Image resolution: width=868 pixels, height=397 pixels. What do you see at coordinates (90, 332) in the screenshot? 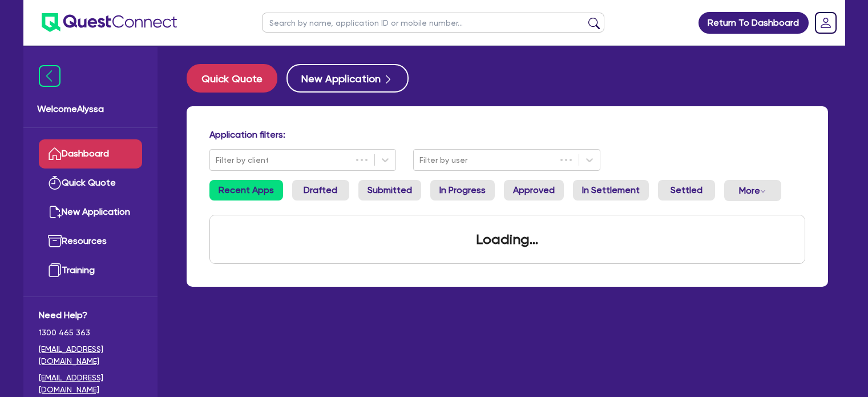
I see `span: 1300 465 363` at bounding box center [90, 332].